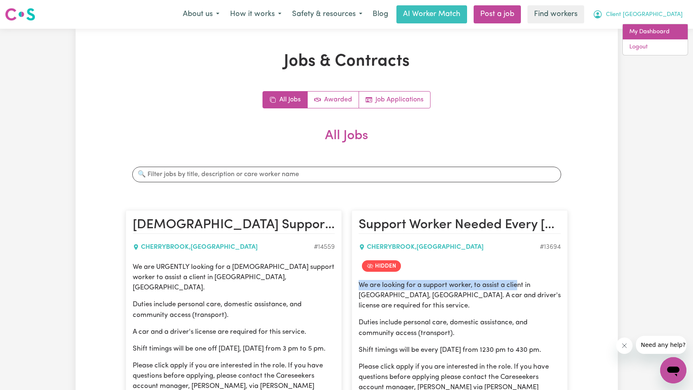  What do you see at coordinates (255, 14) in the screenshot?
I see `button: How it works` at bounding box center [255, 14].